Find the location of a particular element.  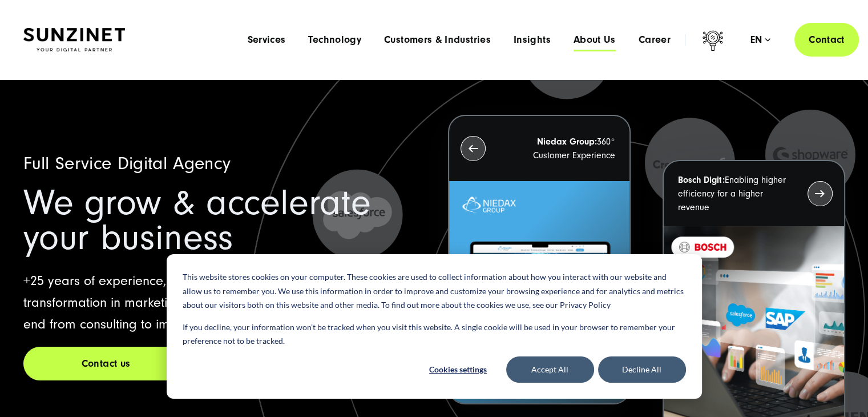

span: Full Service Digital Agency is located at coordinates (127, 164).